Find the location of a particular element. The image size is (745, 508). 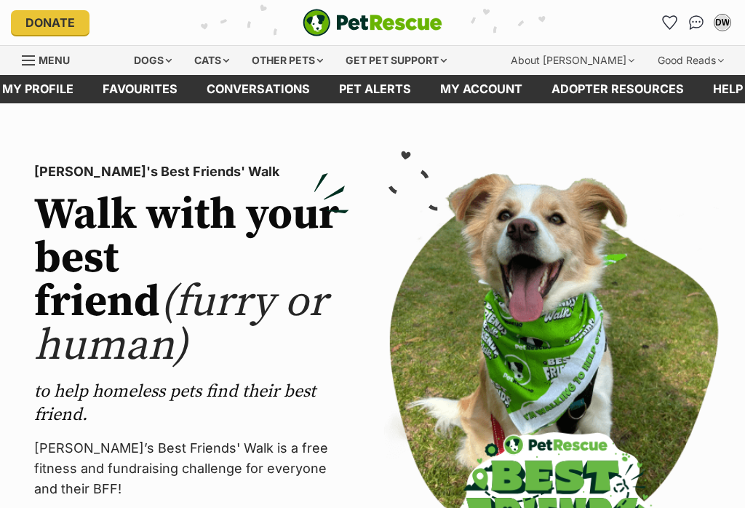

p: to help homeless pets find their best friend. is located at coordinates (191, 403).